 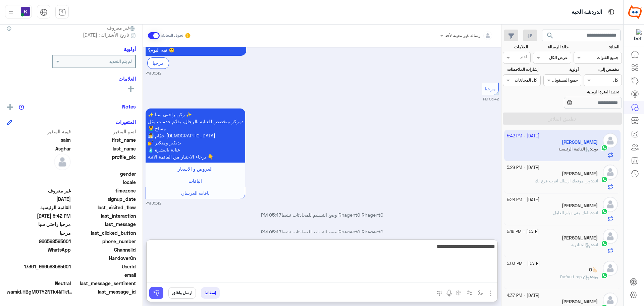 I want to click on span: الباقات, so click(x=195, y=181).